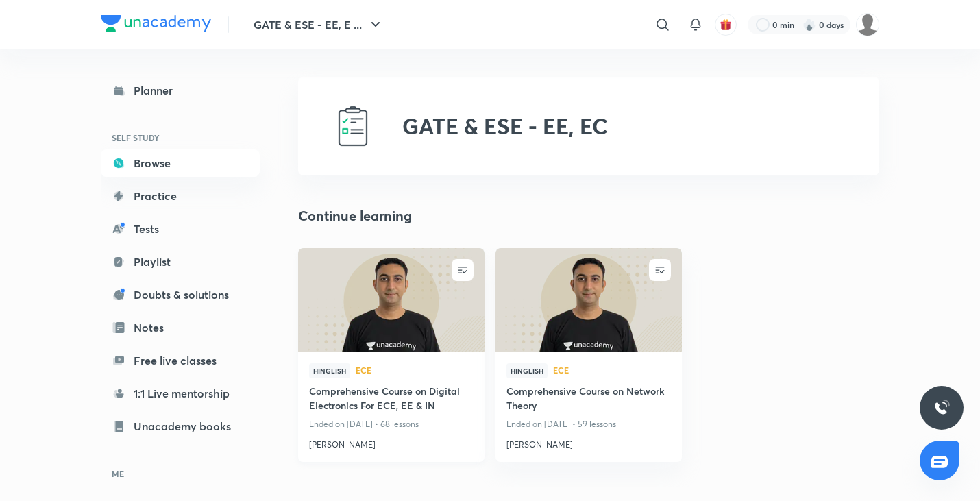 The height and width of the screenshot is (501, 980). Describe the element at coordinates (180, 229) in the screenshot. I see `a: Tests` at that location.